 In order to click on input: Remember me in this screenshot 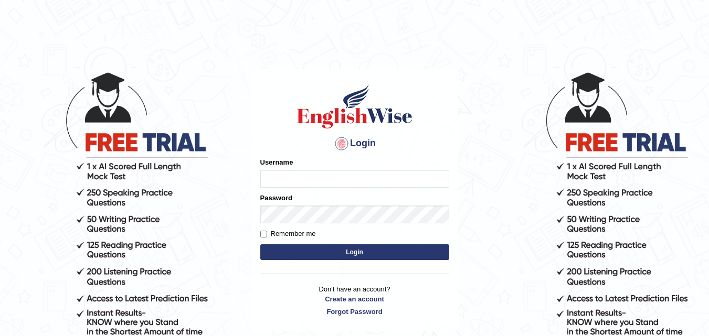, I will do `click(263, 234)`.